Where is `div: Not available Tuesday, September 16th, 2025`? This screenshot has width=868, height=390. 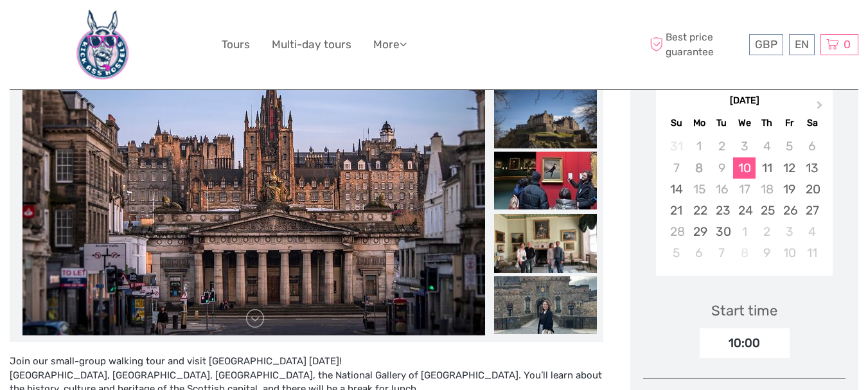 div: Not available Tuesday, September 16th, 2025 is located at coordinates (721, 189).